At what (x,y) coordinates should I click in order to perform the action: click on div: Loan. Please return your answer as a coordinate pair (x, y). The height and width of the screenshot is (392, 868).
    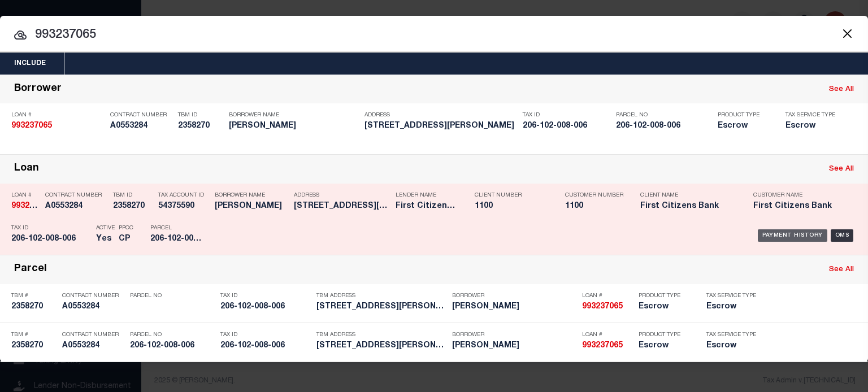
    Looking at the image, I should click on (26, 169).